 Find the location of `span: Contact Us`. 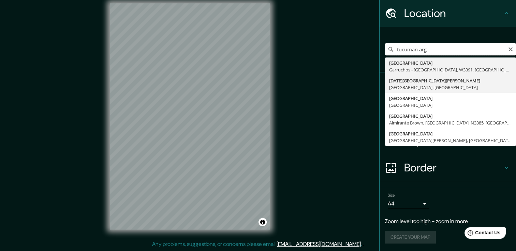

span: Contact Us is located at coordinates (32, 8).